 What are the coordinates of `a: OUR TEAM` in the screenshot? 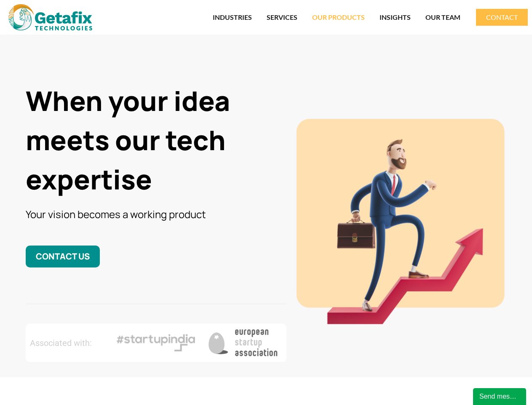 It's located at (443, 17).